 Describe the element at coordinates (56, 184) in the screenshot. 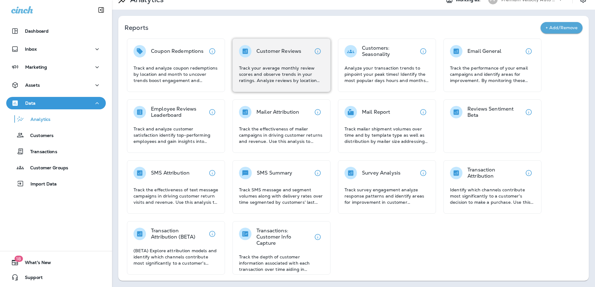

I see `button: Import Data` at that location.